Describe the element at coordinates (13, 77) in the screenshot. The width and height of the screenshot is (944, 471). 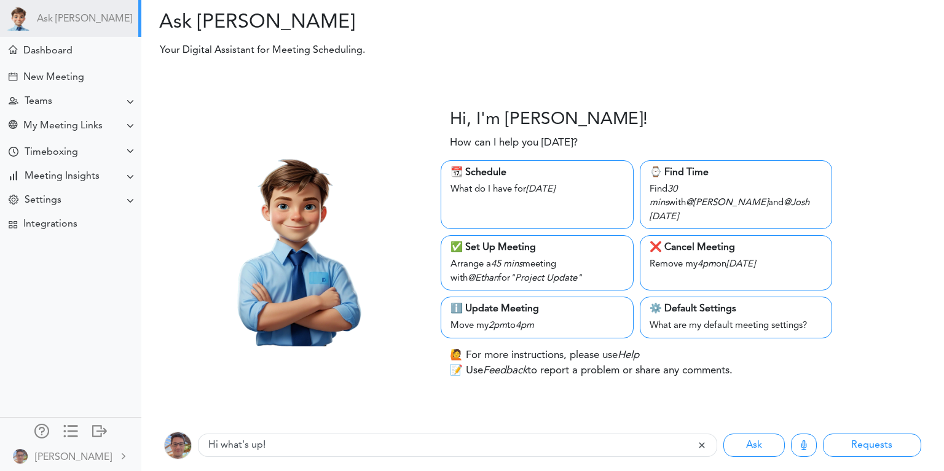
I see `div: Create Meeting` at that location.